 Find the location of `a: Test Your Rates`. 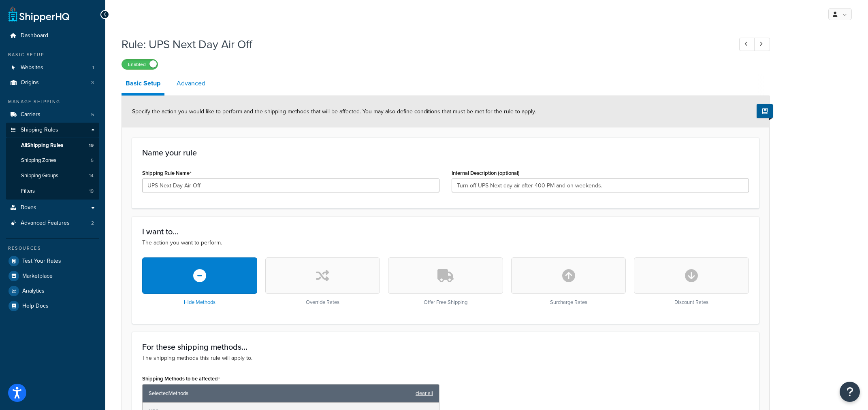

a: Test Your Rates is located at coordinates (53, 261).